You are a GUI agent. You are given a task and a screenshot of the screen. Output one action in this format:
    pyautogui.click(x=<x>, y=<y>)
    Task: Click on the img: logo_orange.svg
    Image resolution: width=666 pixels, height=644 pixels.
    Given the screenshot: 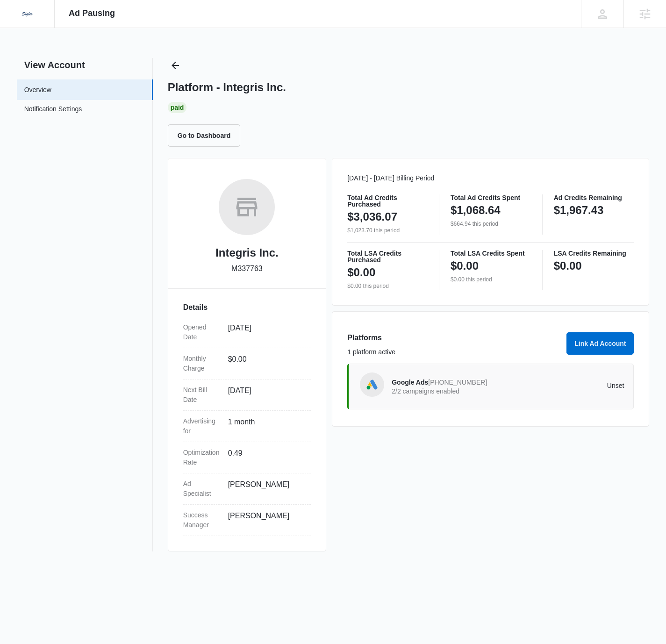 What is the action you would take?
    pyautogui.click(x=18, y=18)
    